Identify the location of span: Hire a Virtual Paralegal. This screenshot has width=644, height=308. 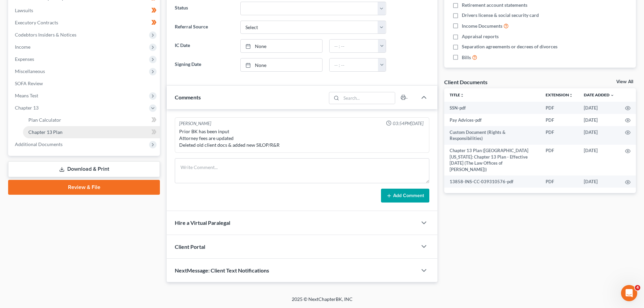
(203, 223).